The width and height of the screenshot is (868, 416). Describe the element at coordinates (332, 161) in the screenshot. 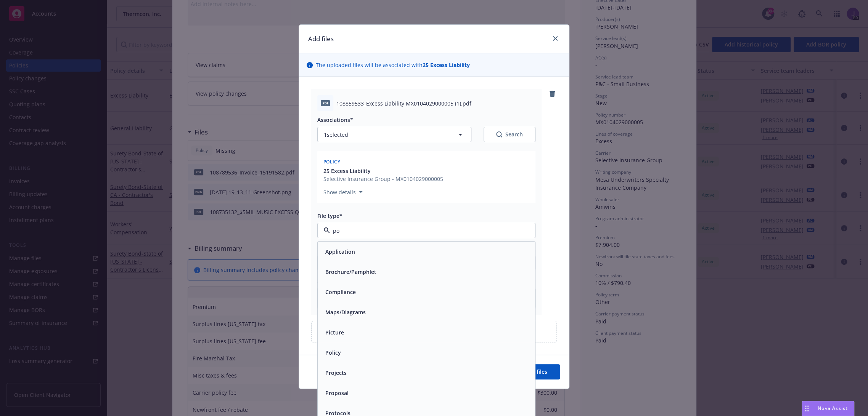

I see `span: Policy` at that location.